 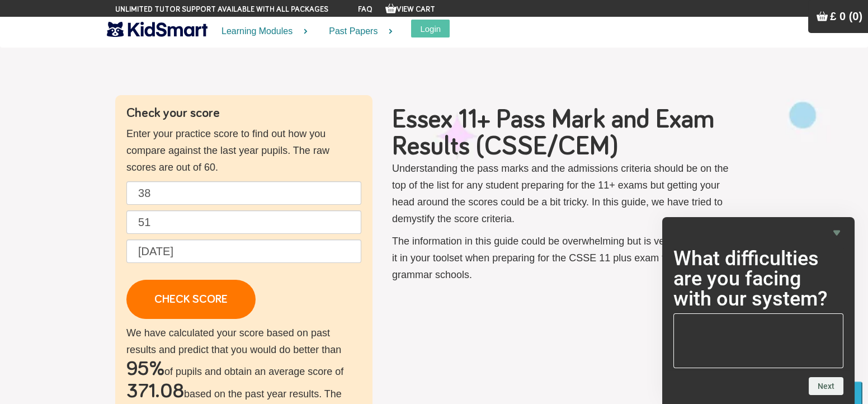 What do you see at coordinates (221, 9) in the screenshot?
I see `span: Unlimited tutor support available with all packages` at bounding box center [221, 9].